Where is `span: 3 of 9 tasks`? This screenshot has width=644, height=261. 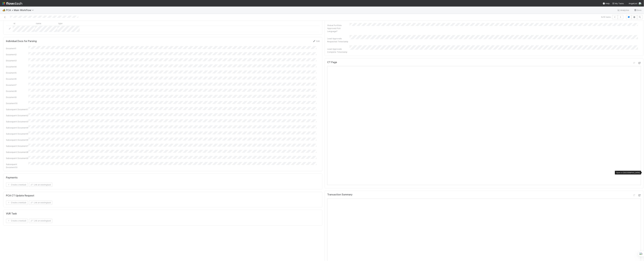 span: 3 of 9 tasks is located at coordinates (606, 17).